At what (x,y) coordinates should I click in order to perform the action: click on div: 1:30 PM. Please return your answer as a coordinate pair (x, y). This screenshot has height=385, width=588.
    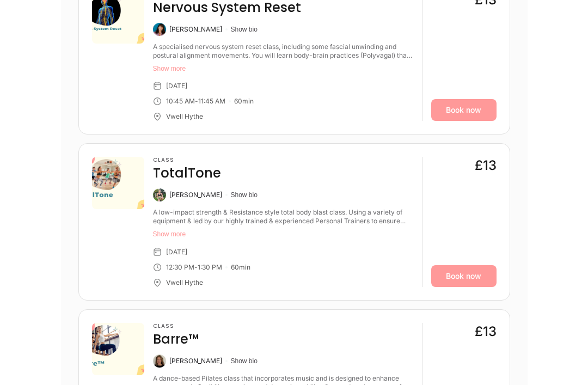
    Looking at the image, I should click on (210, 268).